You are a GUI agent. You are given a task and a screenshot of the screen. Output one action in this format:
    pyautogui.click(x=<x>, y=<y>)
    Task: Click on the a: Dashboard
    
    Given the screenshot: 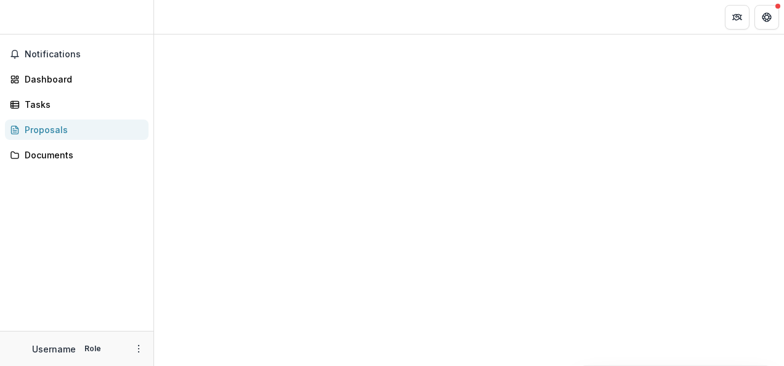 What is the action you would take?
    pyautogui.click(x=76, y=79)
    